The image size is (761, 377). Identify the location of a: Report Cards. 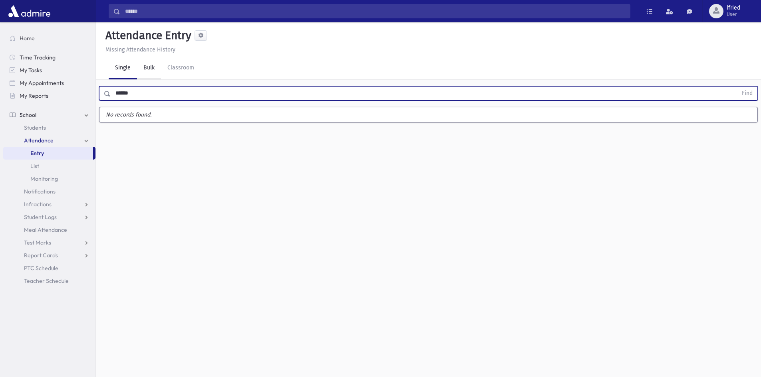
(49, 256).